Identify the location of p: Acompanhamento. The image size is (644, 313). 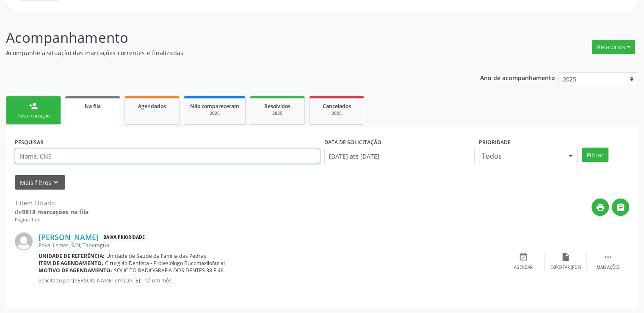
(227, 38).